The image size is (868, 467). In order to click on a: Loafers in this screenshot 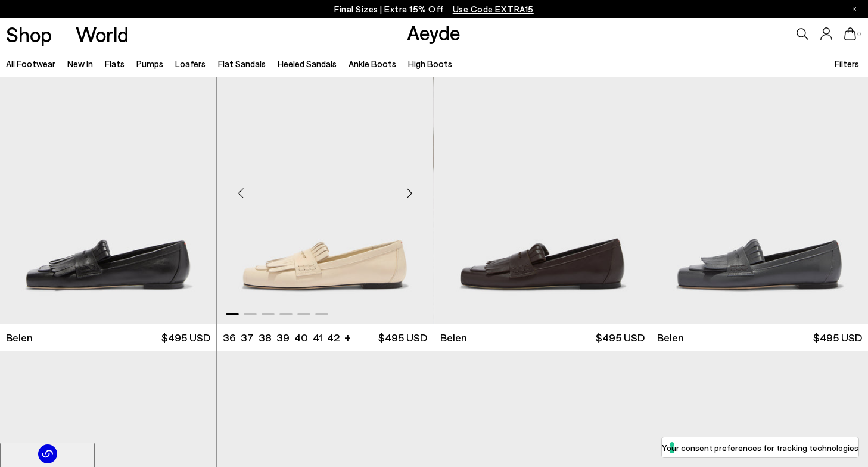, I will do `click(190, 64)`.